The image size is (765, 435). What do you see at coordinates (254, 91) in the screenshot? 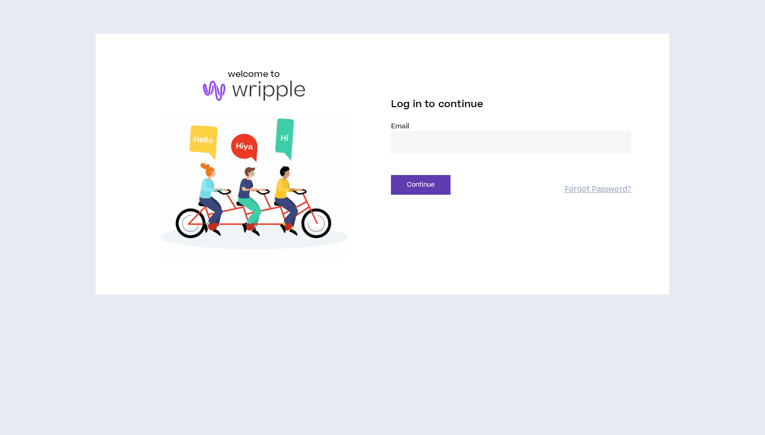
I see `img: logo-brand.png` at bounding box center [254, 91].